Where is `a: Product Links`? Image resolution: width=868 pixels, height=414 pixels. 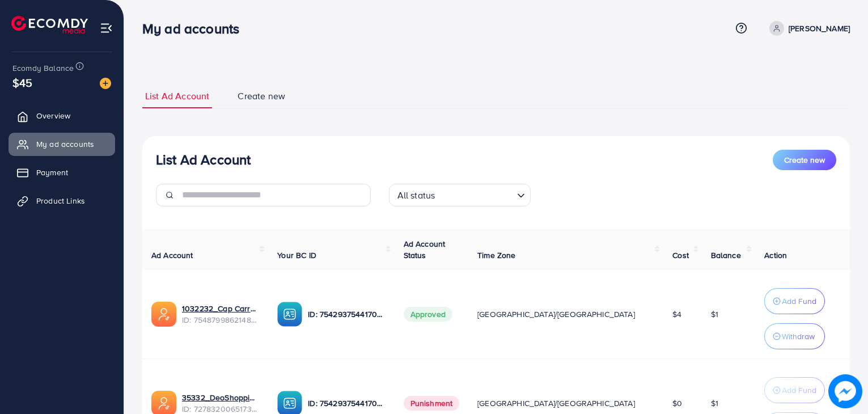
a: Product Links is located at coordinates (62, 201).